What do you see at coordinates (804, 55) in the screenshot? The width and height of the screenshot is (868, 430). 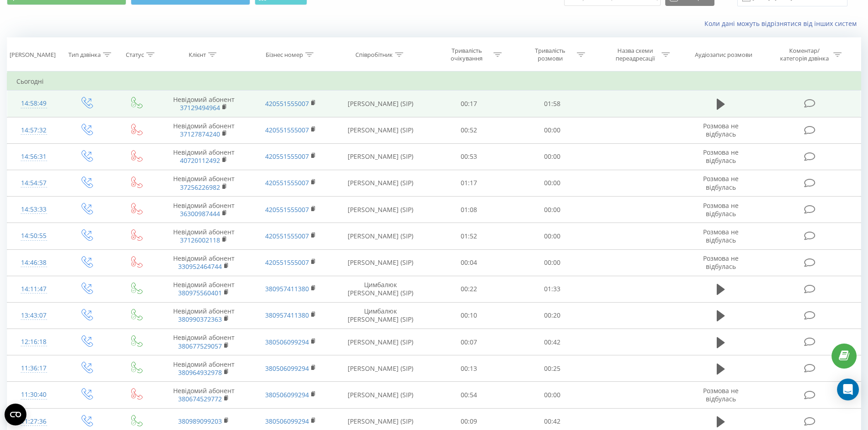 I see `div: Коментар/категорія дзвінка` at bounding box center [804, 55].